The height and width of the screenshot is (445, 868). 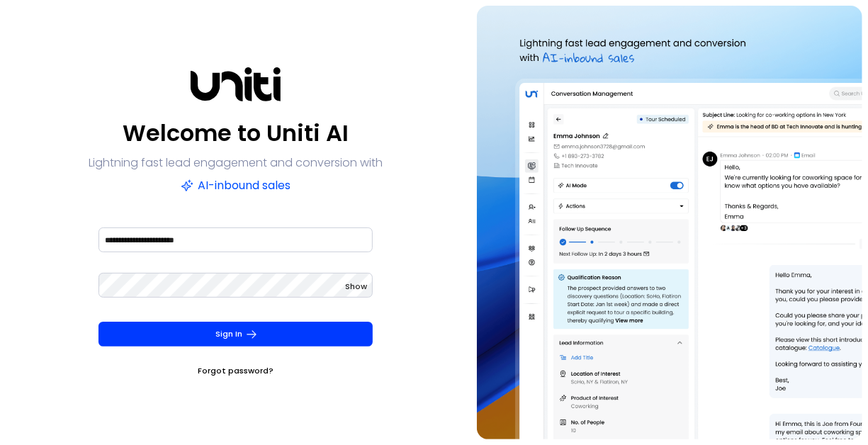 I want to click on p: Lightning fast lead engagement and conversion with, so click(x=235, y=163).